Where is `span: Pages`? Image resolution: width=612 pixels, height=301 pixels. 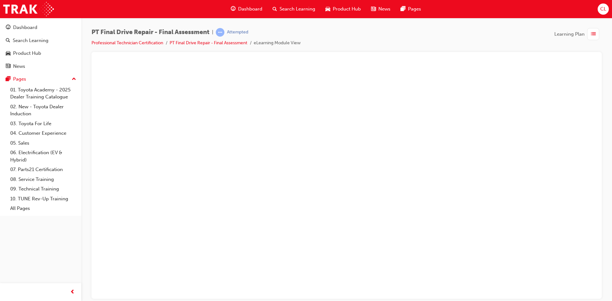
span: Pages is located at coordinates (414, 9).